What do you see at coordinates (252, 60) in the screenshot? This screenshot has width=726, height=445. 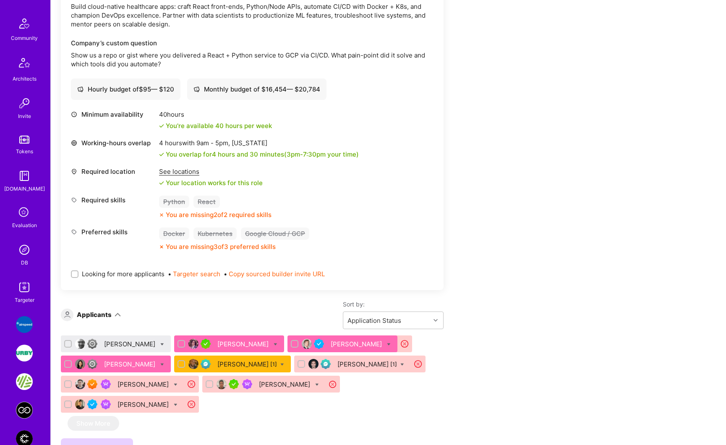 I see `p: Show us a repo or gist where you delivered a React + Python service to GCP via CI/CD. What pain-p...` at bounding box center [252, 60].